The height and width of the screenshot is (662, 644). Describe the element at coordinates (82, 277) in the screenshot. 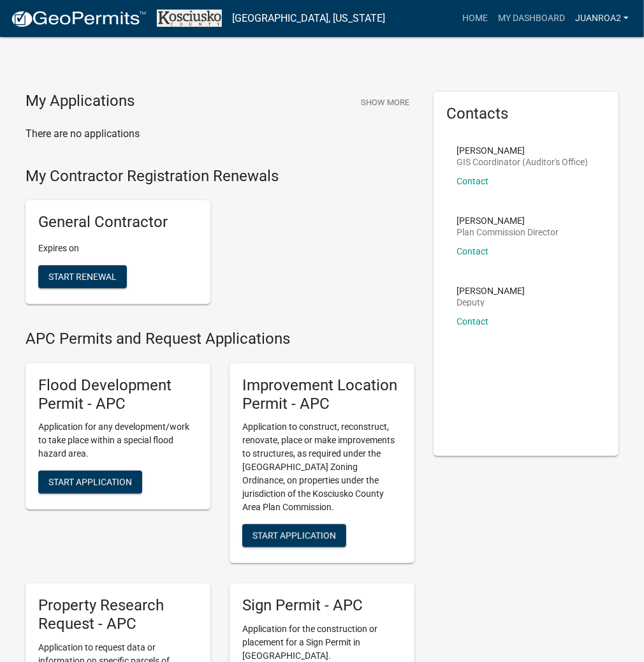

I see `span: Start Renewal` at that location.